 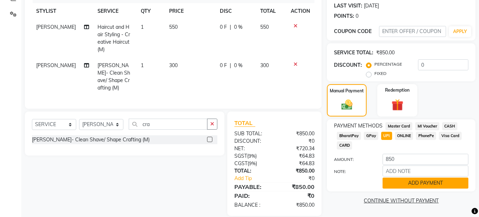 What do you see at coordinates (245, 123) in the screenshot?
I see `span: TOTAL` at bounding box center [245, 123].